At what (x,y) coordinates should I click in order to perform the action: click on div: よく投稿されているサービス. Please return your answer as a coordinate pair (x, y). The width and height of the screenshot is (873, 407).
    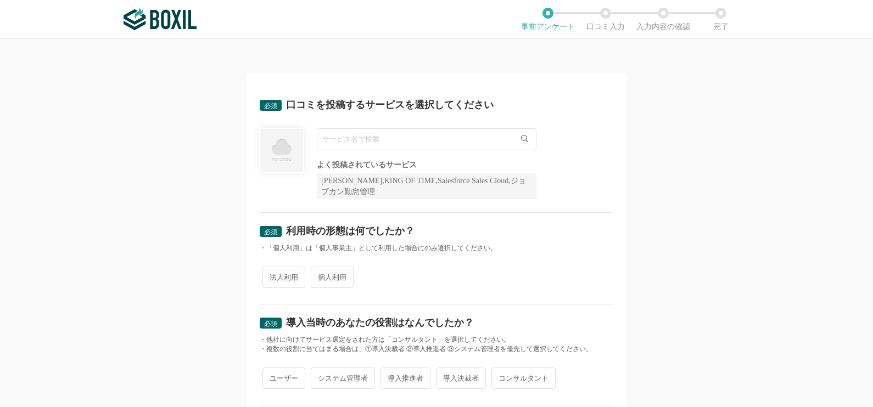
    Looking at the image, I should click on (426, 165).